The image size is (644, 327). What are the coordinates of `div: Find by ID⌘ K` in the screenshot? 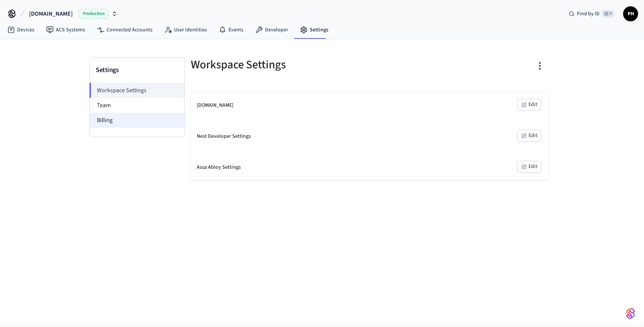 It's located at (591, 14).